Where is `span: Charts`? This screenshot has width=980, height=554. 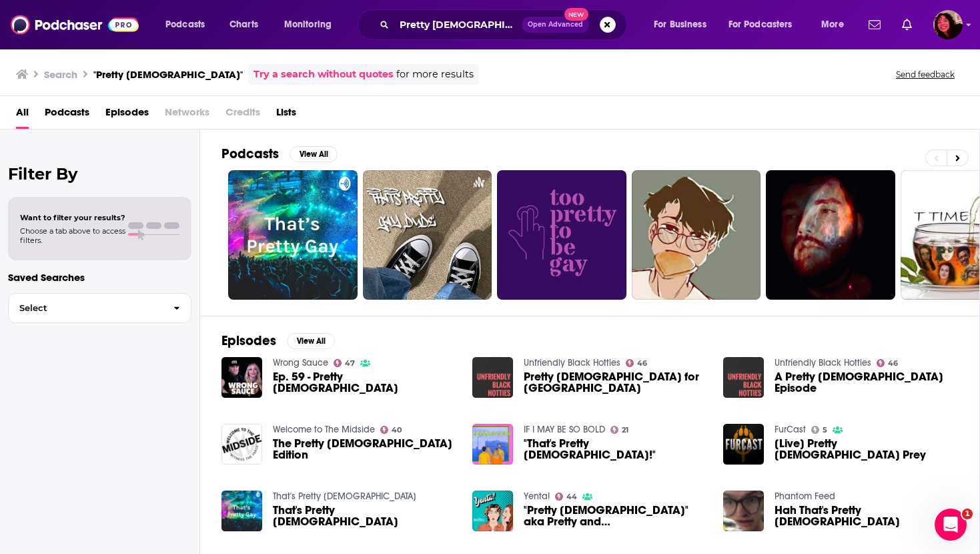
span: Charts is located at coordinates (243, 25).